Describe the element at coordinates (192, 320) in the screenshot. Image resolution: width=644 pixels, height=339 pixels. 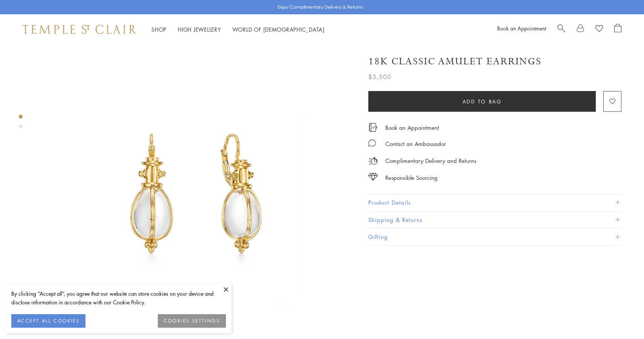
I see `button: COOKIES SETTINGS` at that location.